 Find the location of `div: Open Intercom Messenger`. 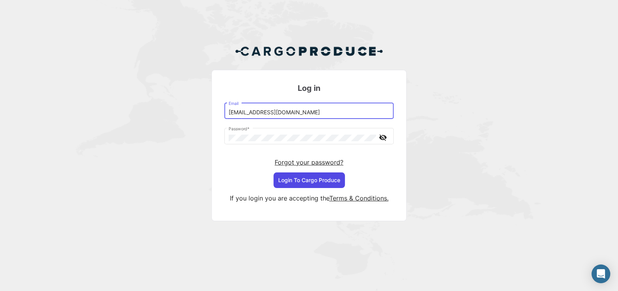

div: Open Intercom Messenger is located at coordinates (601, 274).